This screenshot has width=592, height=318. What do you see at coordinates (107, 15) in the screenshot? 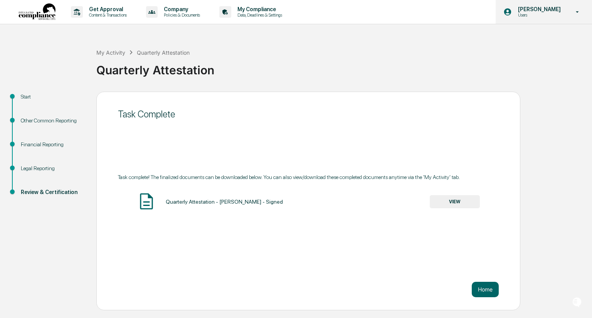
I see `p: Content & Transactions` at bounding box center [107, 15].